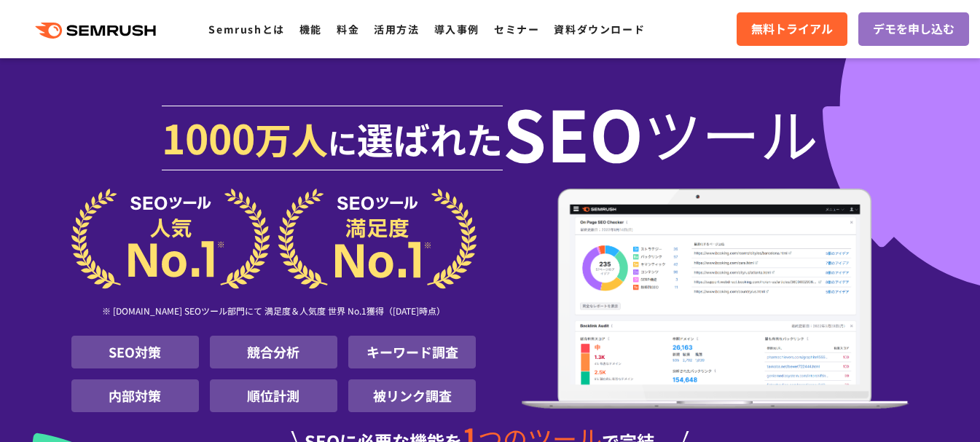  Describe the element at coordinates (347, 29) in the screenshot. I see `a: 料金` at that location.